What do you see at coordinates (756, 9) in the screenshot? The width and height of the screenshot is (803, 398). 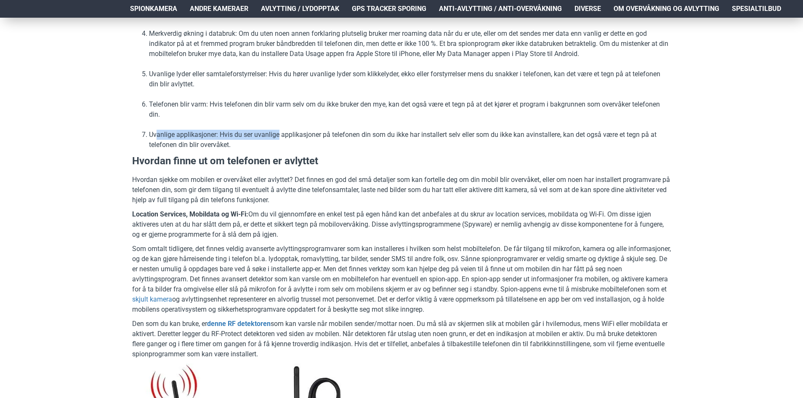 I see `span: Spesialtilbud` at bounding box center [756, 9].